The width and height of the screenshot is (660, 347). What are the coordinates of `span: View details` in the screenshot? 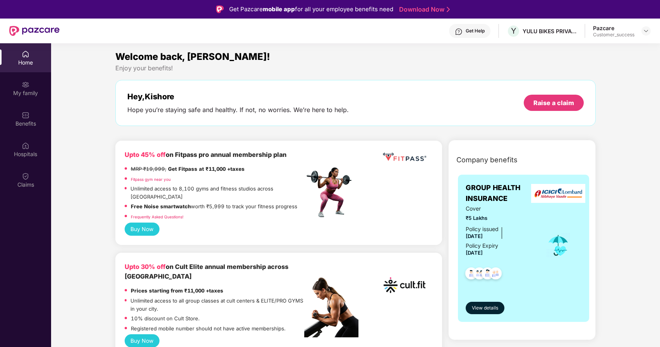 It's located at (485, 308).